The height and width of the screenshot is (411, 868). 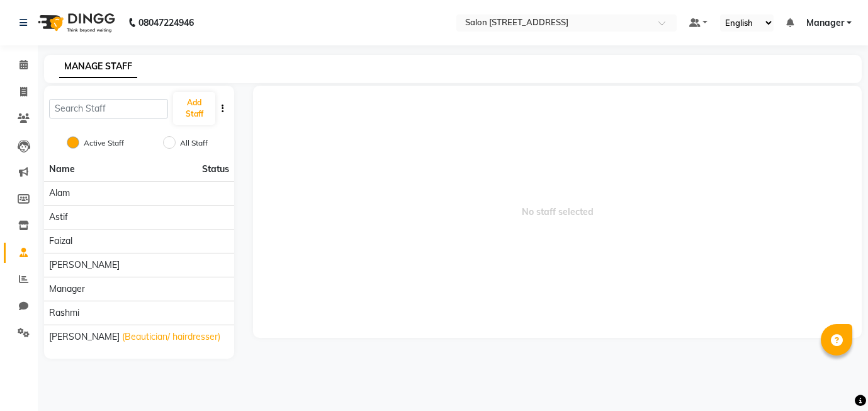 What do you see at coordinates (61, 169) in the screenshot?
I see `span: Name` at bounding box center [61, 169].